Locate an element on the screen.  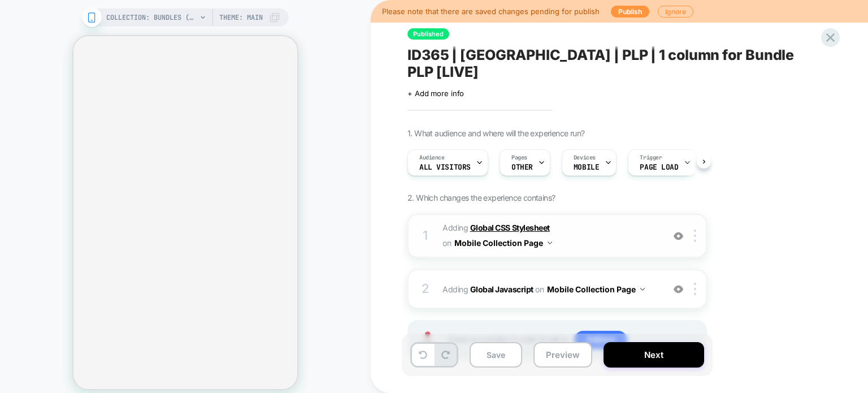
span: OTHER is located at coordinates (522, 167).